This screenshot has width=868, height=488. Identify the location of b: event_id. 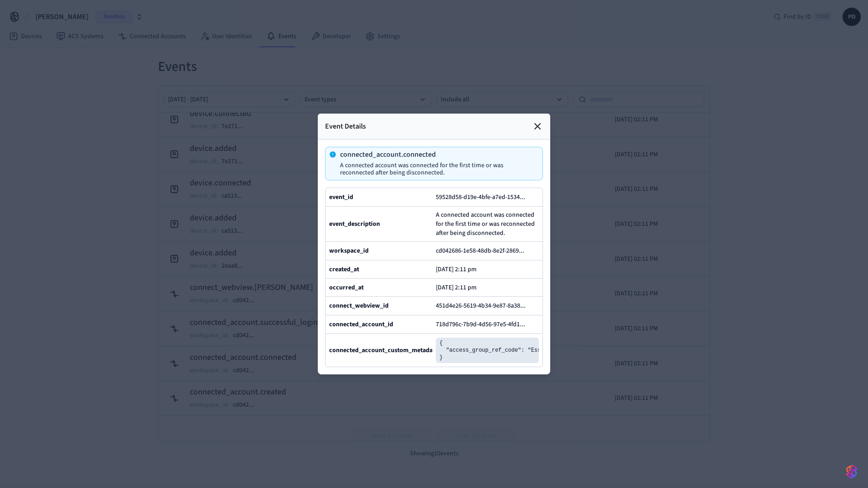
(341, 197).